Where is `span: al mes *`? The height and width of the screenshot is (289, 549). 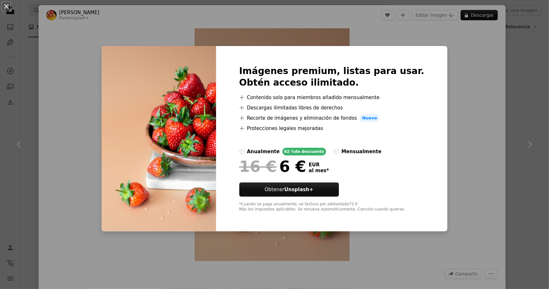 span: al mes * is located at coordinates (319, 171).